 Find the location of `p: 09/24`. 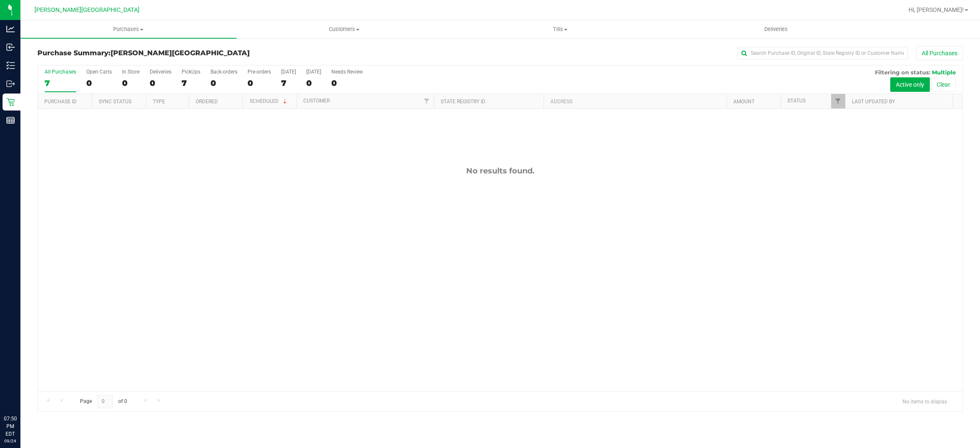

p: 09/24 is located at coordinates (10, 441).